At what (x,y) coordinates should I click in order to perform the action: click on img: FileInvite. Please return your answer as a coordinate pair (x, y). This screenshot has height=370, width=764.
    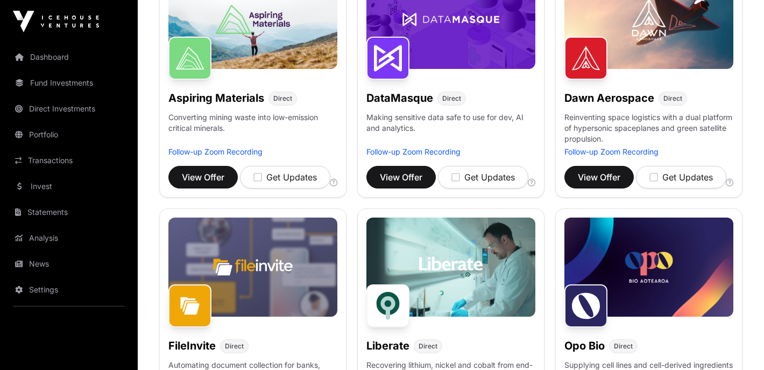
    Looking at the image, I should click on (190, 306).